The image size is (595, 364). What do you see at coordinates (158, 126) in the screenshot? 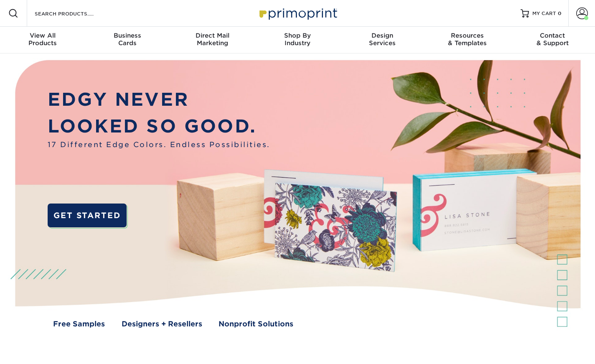
I see `p: LOOKED SO GOOD.` at bounding box center [158, 126].